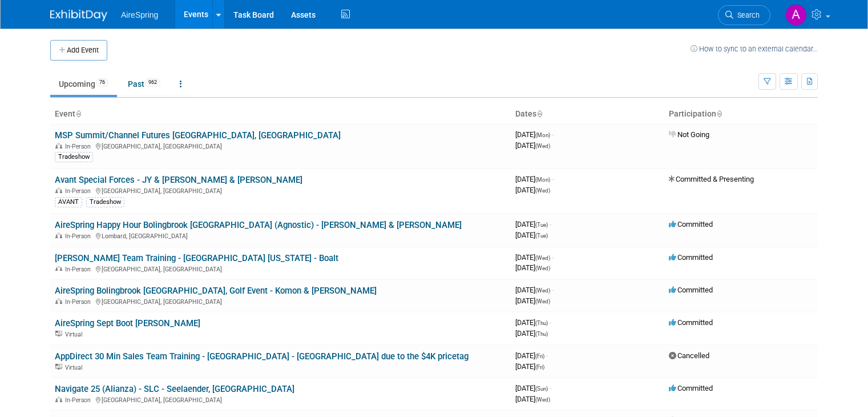 This screenshot has height=417, width=868. I want to click on a: Sort by Start Date, so click(539, 114).